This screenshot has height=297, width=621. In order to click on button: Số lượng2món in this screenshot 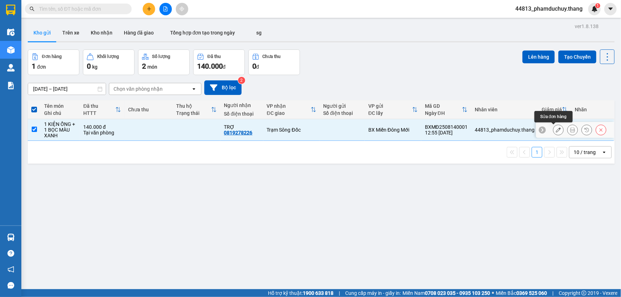, I will do `click(164, 62)`.